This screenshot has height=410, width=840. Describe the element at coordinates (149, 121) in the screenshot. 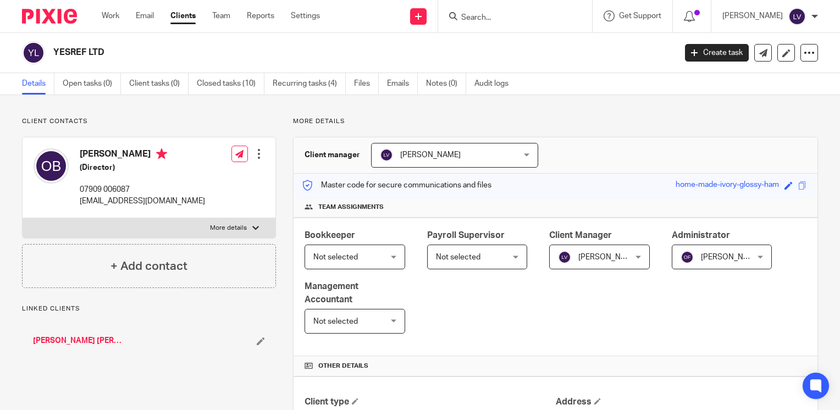

I see `p: Client contacts` at that location.